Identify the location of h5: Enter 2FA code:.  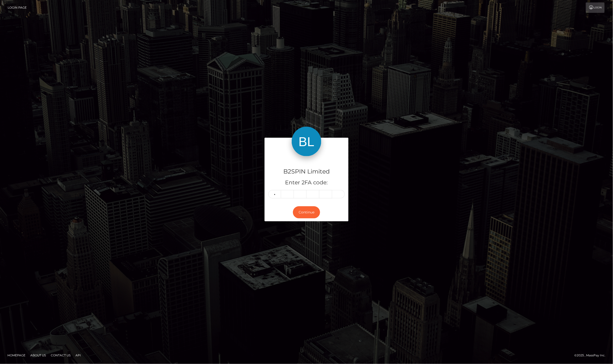
(306, 182).